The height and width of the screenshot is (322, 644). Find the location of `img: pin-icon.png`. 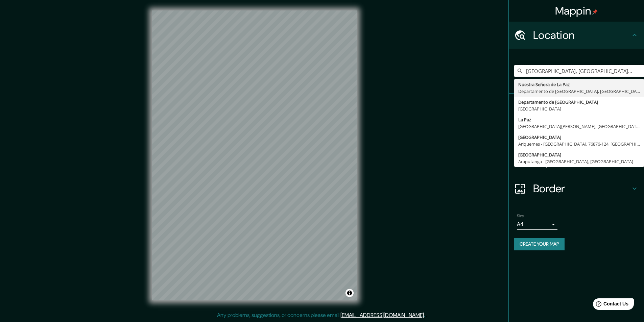

img: pin-icon.png is located at coordinates (595, 12).